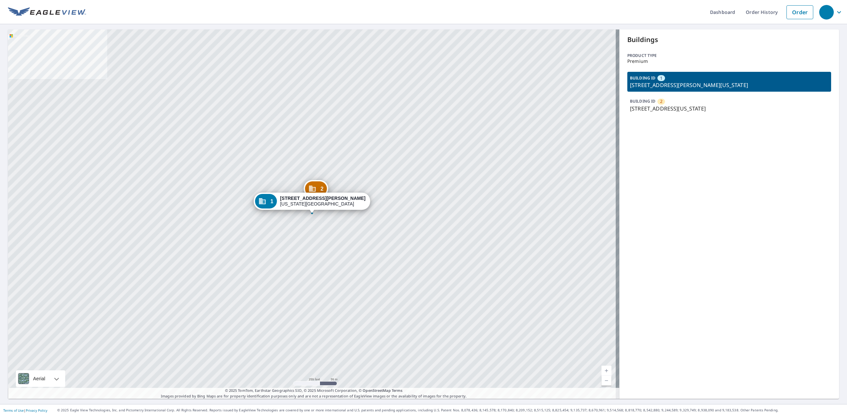  Describe the element at coordinates (312, 203) in the screenshot. I see `div: Dropped pin, building 1, Commercial property, 2300 N Phillips Ave Oklahoma City, OK 73105` at that location.